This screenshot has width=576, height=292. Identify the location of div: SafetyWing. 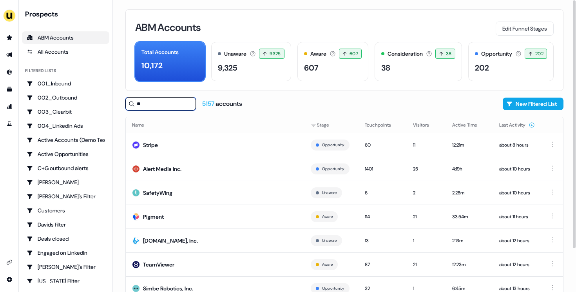
(157, 193).